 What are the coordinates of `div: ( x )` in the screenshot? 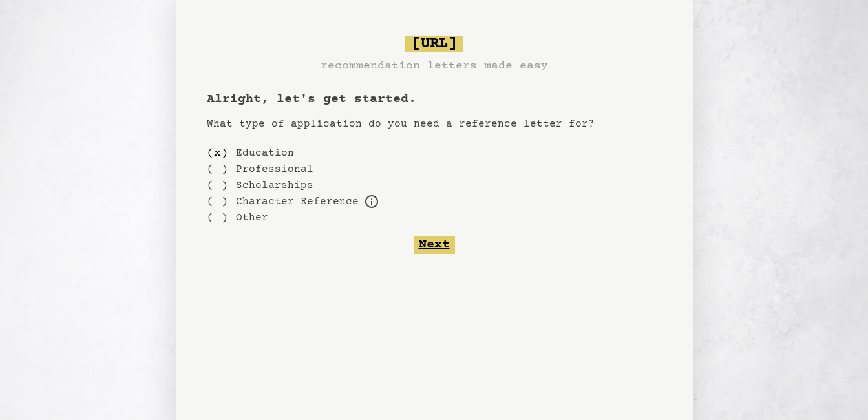 It's located at (217, 152).